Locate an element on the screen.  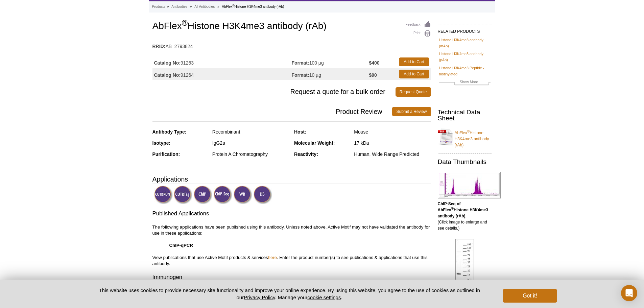
div: 17 kDa is located at coordinates (392, 143).